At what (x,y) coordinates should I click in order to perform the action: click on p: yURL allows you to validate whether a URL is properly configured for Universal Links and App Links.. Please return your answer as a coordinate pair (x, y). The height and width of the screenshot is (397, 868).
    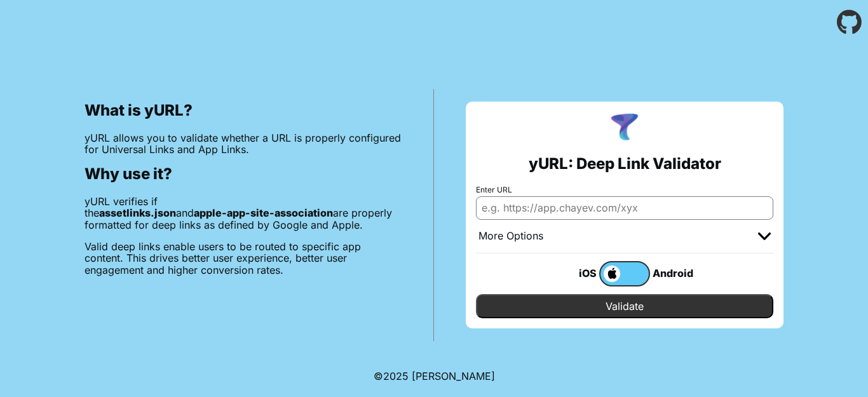
    Looking at the image, I should click on (243, 144).